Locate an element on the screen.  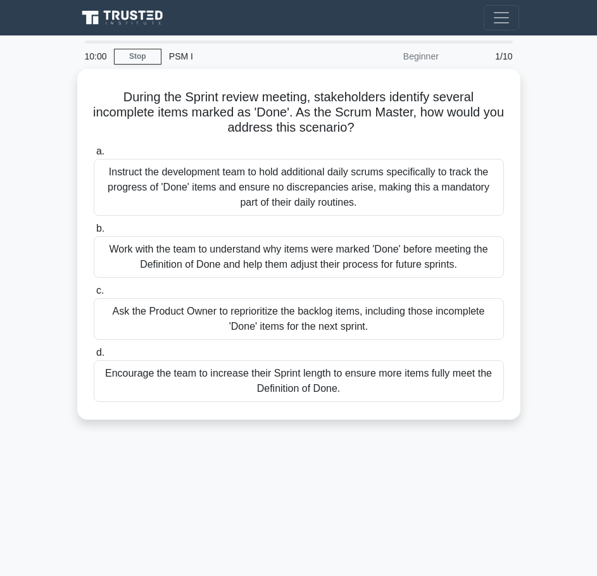
button: Toggle navigation is located at coordinates (502, 18).